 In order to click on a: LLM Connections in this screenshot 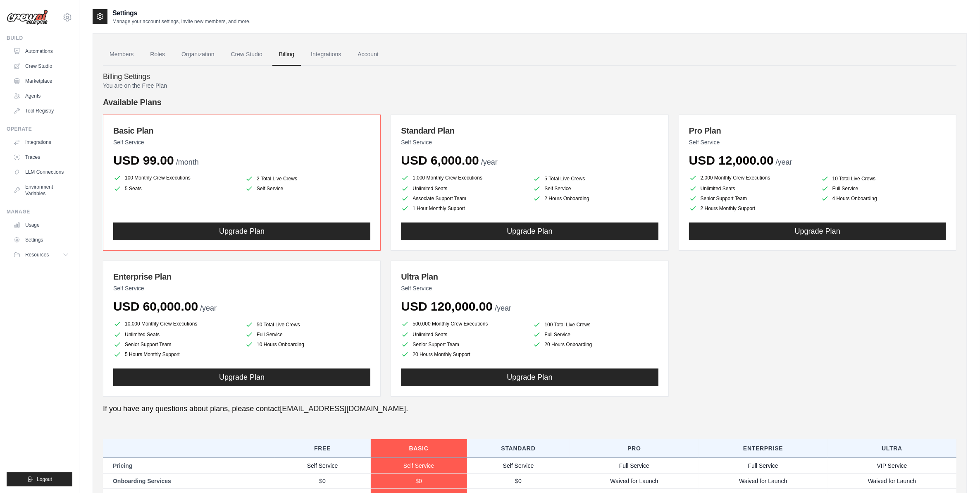, I will do `click(41, 172)`.